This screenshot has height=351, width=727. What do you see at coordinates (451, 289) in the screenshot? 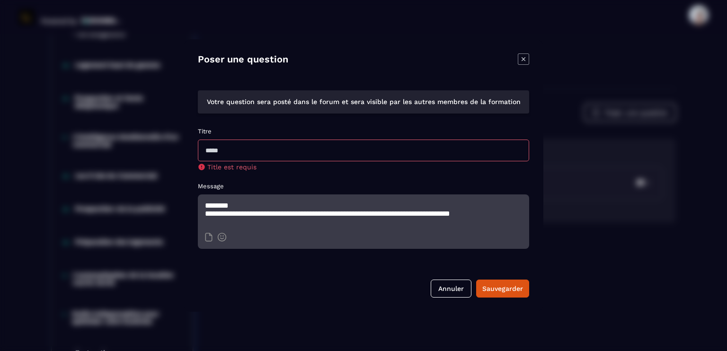
I see `button: Annuler` at bounding box center [451, 289].